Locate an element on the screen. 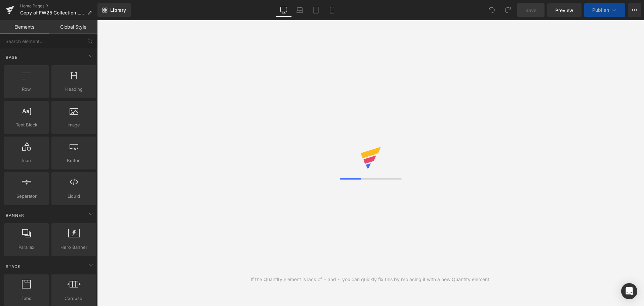 The height and width of the screenshot is (306, 644). button: Undo is located at coordinates (492, 10).